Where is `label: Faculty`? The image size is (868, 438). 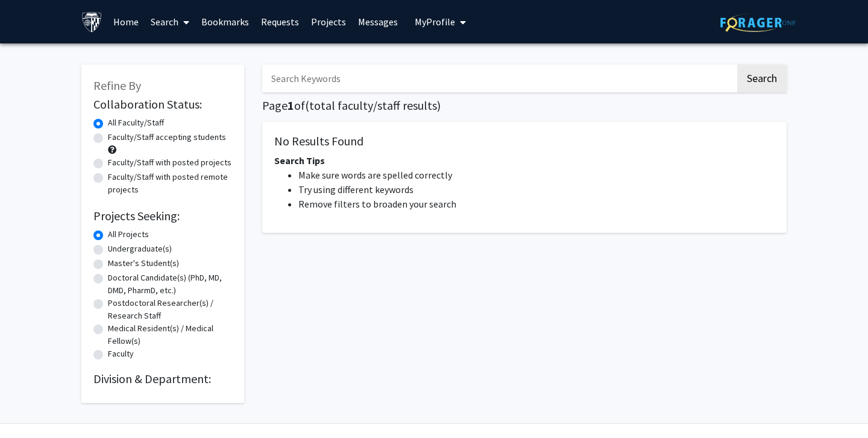 label: Faculty is located at coordinates (120, 354).